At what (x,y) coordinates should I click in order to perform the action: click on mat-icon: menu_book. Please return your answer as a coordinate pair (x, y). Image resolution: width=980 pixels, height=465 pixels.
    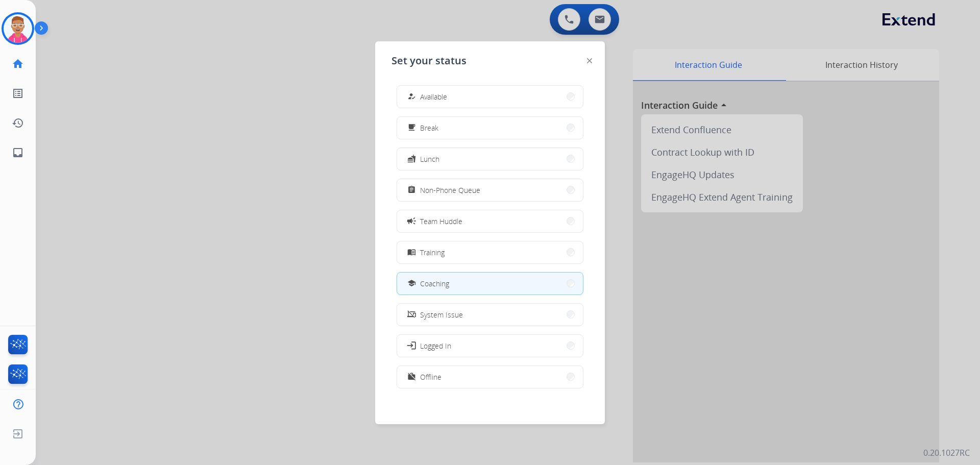
    Looking at the image, I should click on (411, 252).